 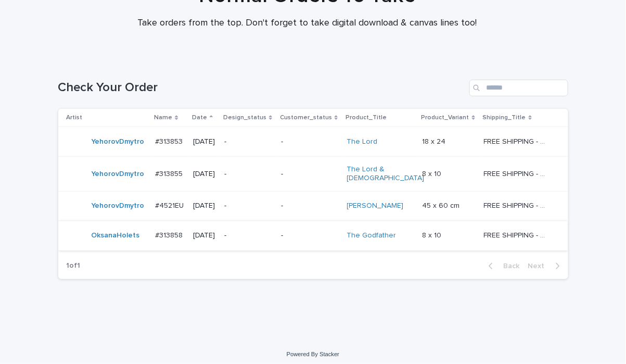 What do you see at coordinates (519, 88) in the screenshot?
I see `input: Search` at bounding box center [519, 88].